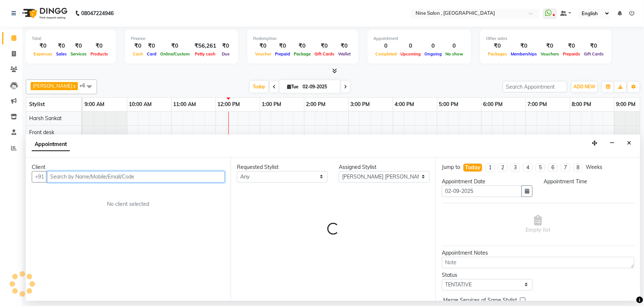 This screenshot has width=644, height=306. Describe the element at coordinates (293, 86) in the screenshot. I see `span: Tue` at that location.